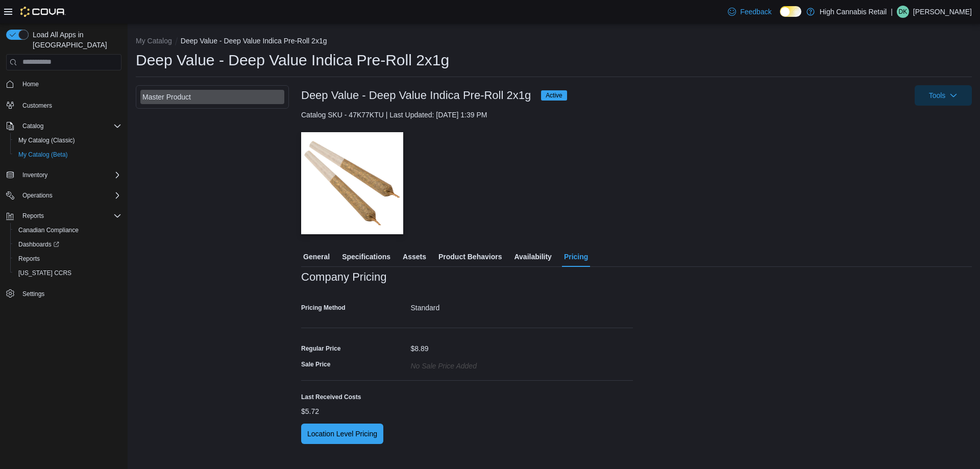 Image resolution: width=980 pixels, height=469 pixels. I want to click on nav: An example of EuiBreadcrumbs, so click(554, 41).